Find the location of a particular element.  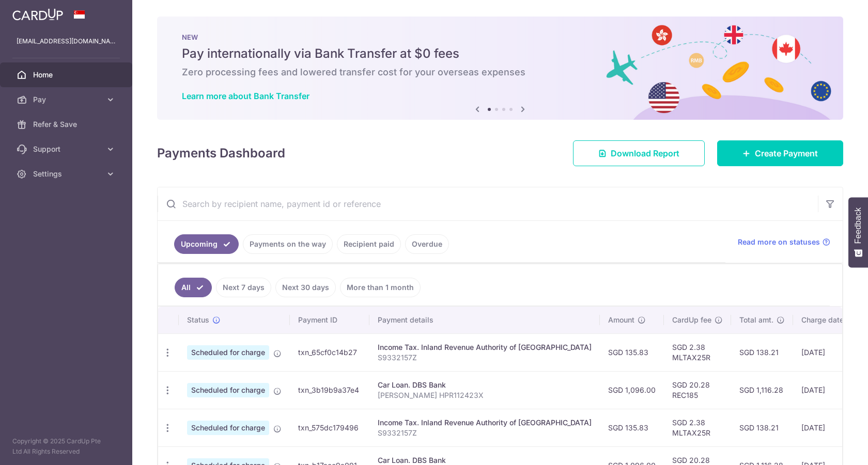

h4: Payments Dashboard is located at coordinates (221, 153).